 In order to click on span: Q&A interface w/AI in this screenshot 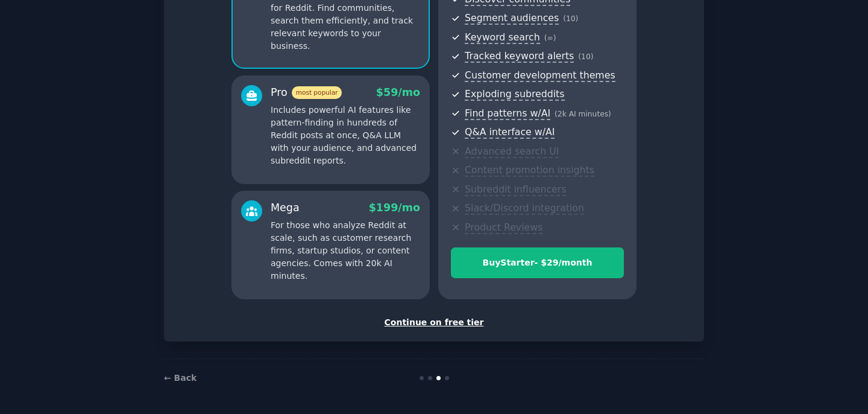, I will do `click(509, 132)`.